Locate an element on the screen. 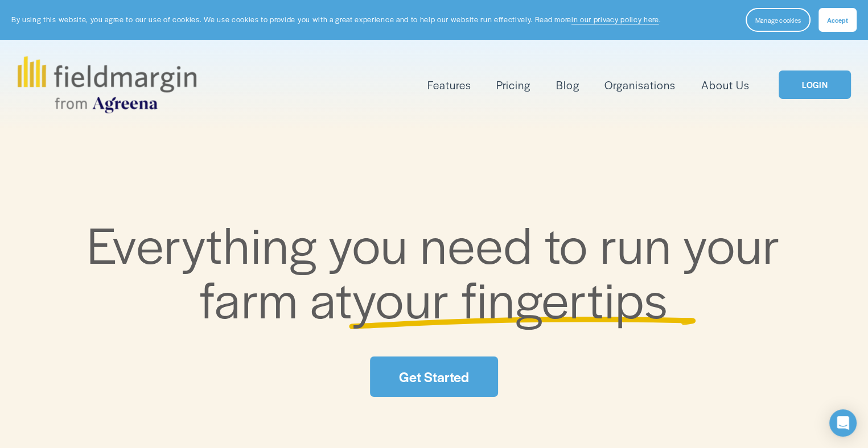  a: Organisations is located at coordinates (640, 84).